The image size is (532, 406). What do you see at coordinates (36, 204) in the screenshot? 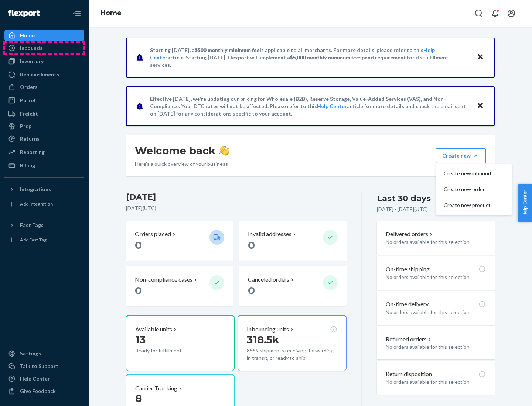
I see `div: Add Integration` at bounding box center [36, 204].